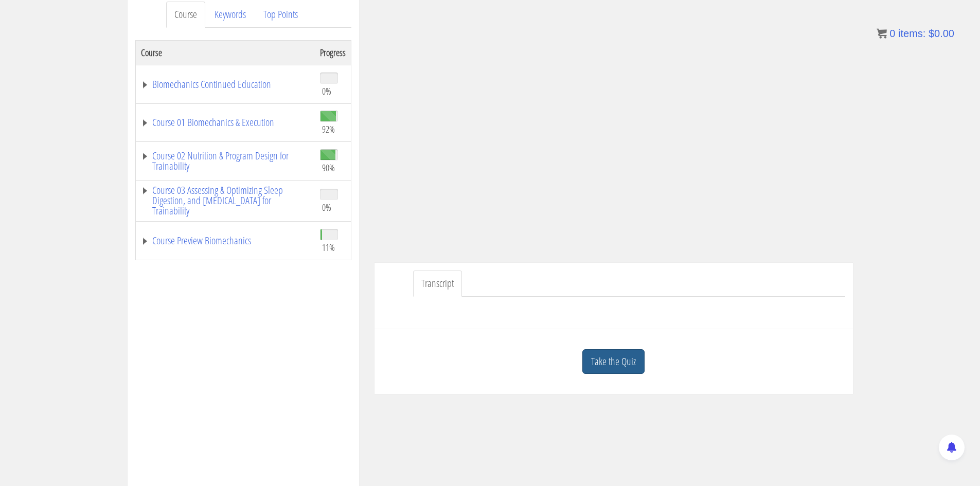 The image size is (980, 486). Describe the element at coordinates (225, 122) in the screenshot. I see `a: Course 01 Biomechanics & Execution` at that location.